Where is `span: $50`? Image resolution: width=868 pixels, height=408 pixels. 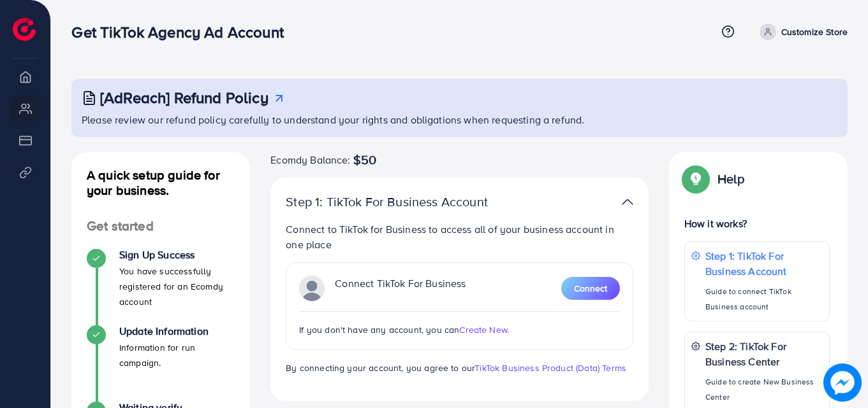 span: $50 is located at coordinates (365, 160).